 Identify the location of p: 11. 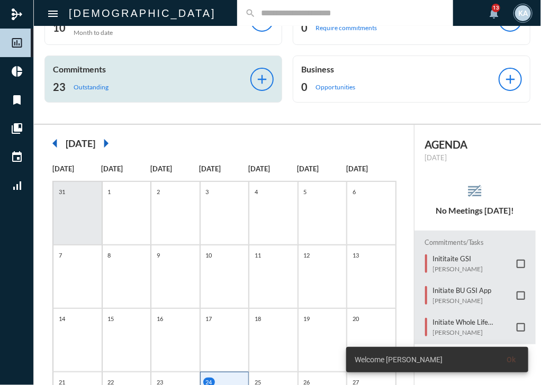
(258, 255).